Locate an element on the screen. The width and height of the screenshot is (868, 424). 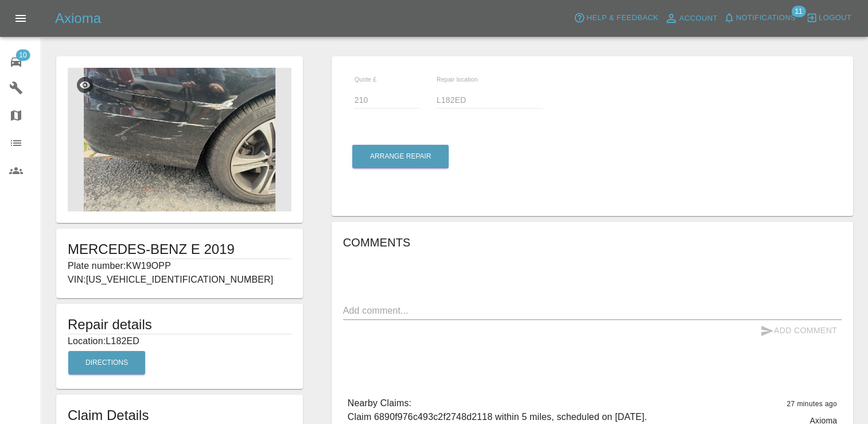
span: Help & Feedback is located at coordinates (622, 17).